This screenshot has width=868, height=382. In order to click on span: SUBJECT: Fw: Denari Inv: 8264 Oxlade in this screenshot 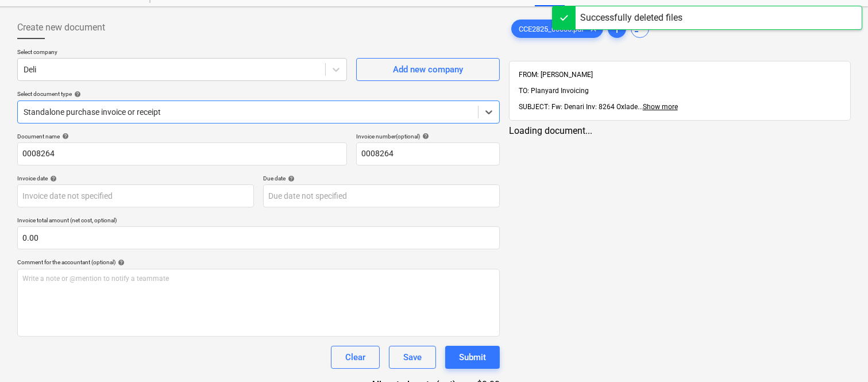, I will do `click(578, 106)`.